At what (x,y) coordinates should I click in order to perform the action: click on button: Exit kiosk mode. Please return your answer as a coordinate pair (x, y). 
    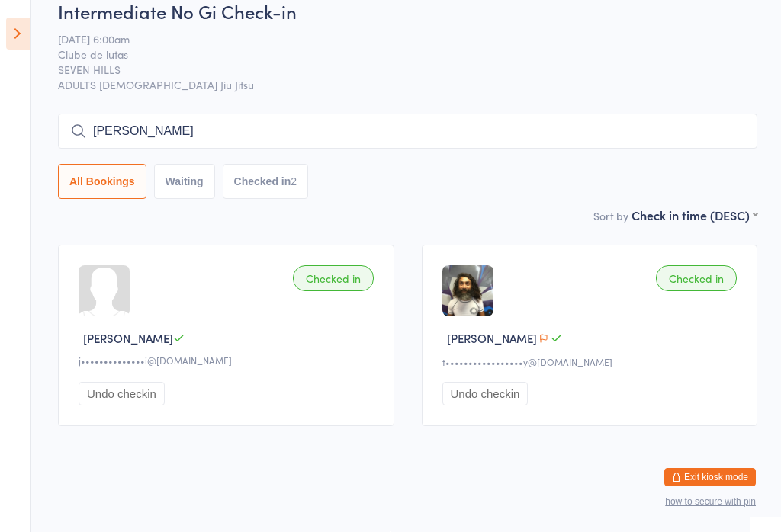
    Looking at the image, I should click on (710, 477).